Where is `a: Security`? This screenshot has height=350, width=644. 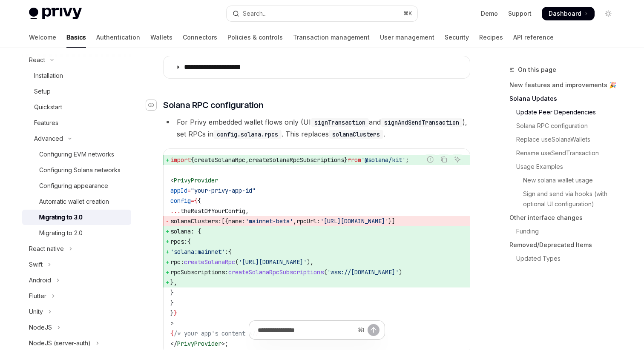
a: Security is located at coordinates (456, 37).